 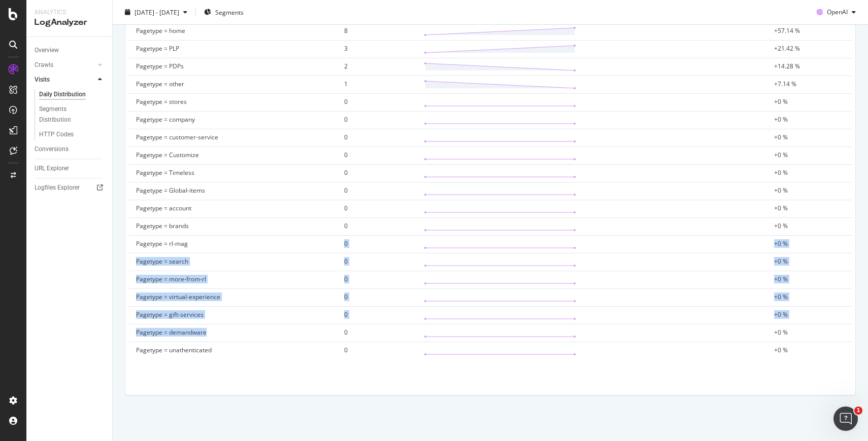 I want to click on span: Pagetype = PLP, so click(x=157, y=48).